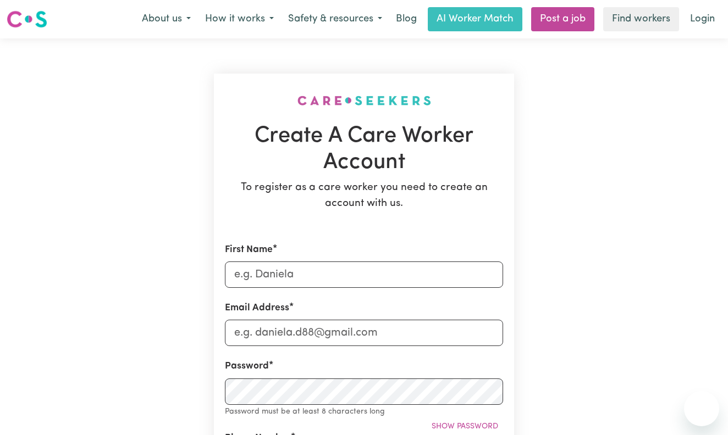  Describe the element at coordinates (475, 19) in the screenshot. I see `a: AI Worker Match` at that location.